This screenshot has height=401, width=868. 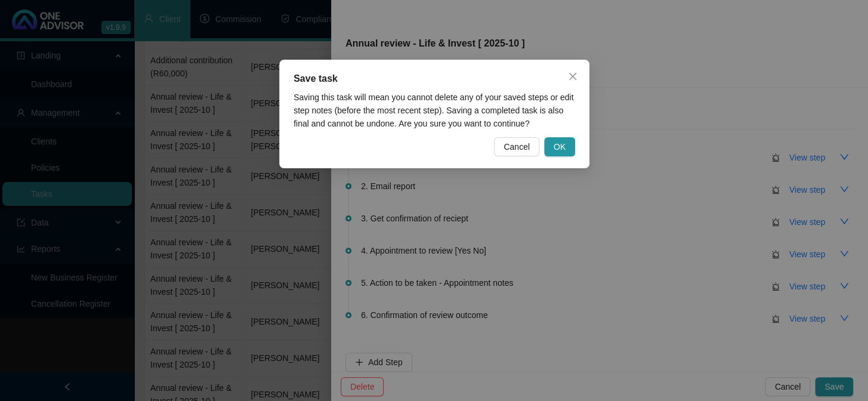 I want to click on button: Cancel, so click(x=517, y=146).